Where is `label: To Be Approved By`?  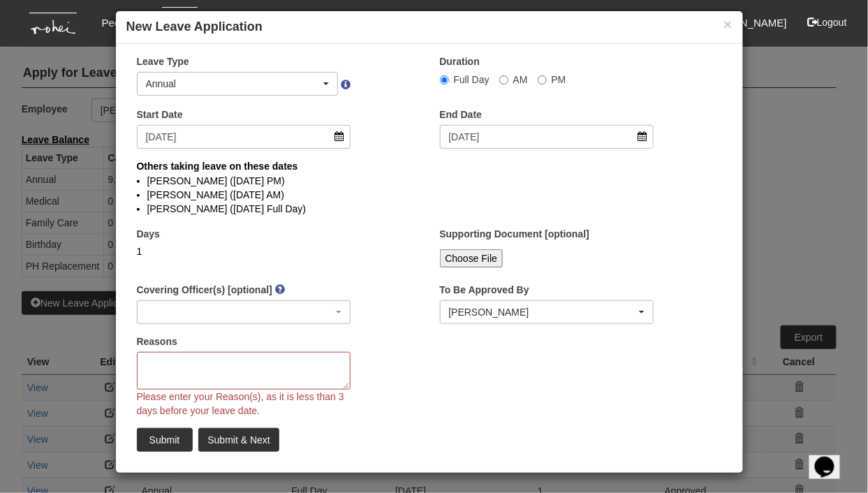
label: To Be Approved By is located at coordinates (484, 290).